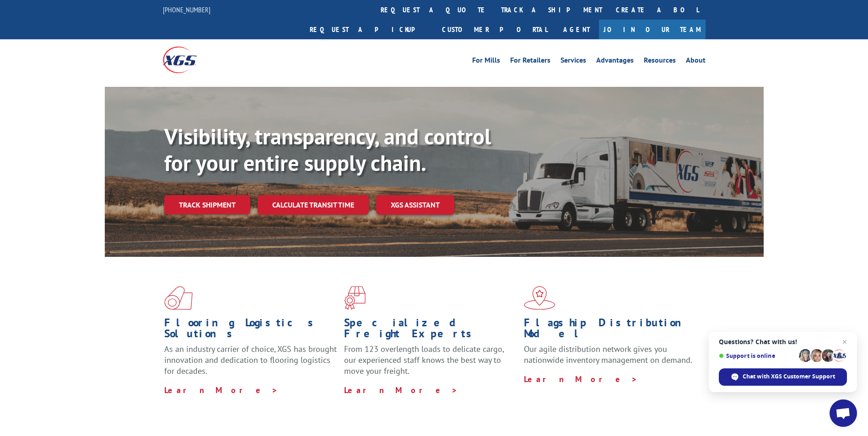 The height and width of the screenshot is (436, 868). What do you see at coordinates (783, 342) in the screenshot?
I see `span: Questions? Chat with us!` at bounding box center [783, 342].